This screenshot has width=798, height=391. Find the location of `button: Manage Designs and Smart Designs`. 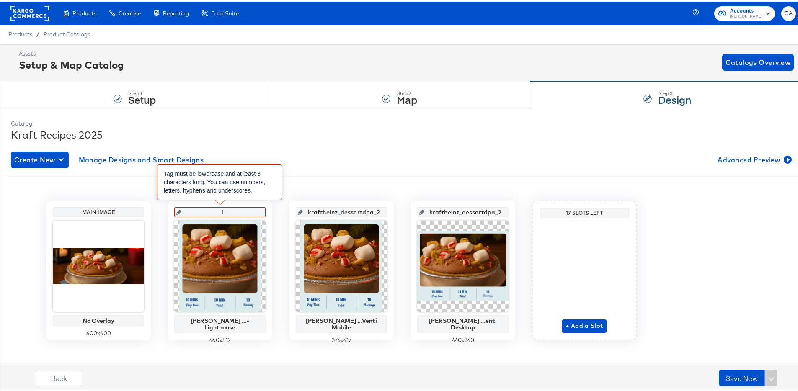

button: Manage Designs and Smart Designs is located at coordinates (141, 158).